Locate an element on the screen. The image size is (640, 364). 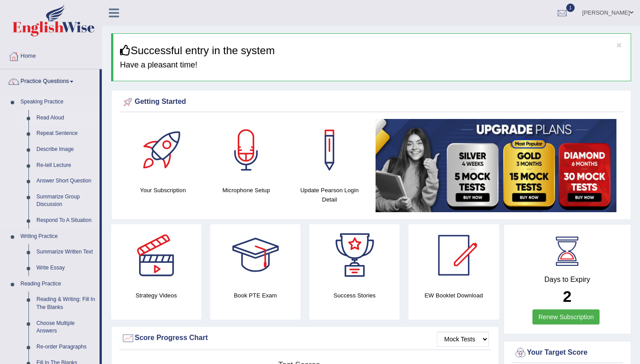
a: Answer Short Question is located at coordinates (66, 181).